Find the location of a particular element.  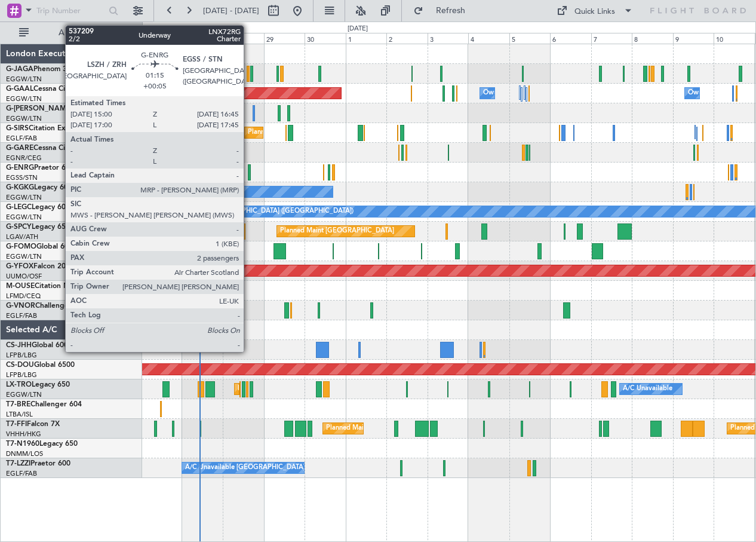

span: G-FOMO is located at coordinates (21, 247).